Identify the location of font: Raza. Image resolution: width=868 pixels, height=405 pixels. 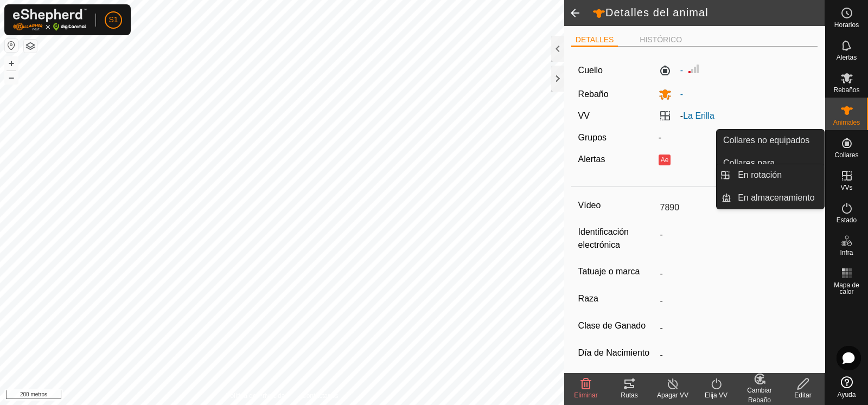
(588, 298).